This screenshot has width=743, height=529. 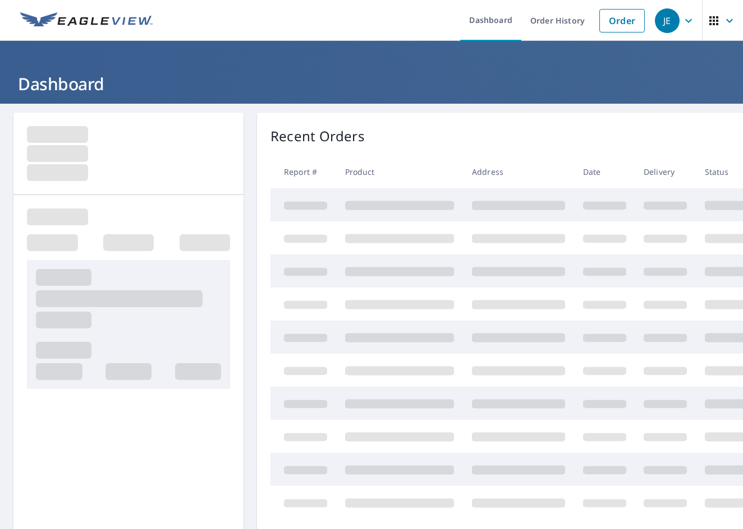 What do you see at coordinates (604, 172) in the screenshot?
I see `th: Date` at bounding box center [604, 172].